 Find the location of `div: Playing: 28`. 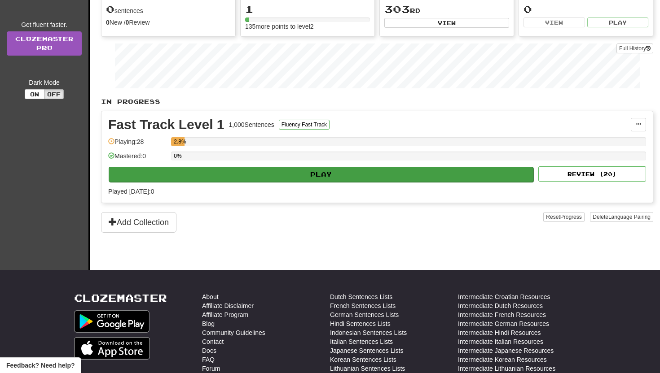

div: Playing: 28 is located at coordinates (137, 144).